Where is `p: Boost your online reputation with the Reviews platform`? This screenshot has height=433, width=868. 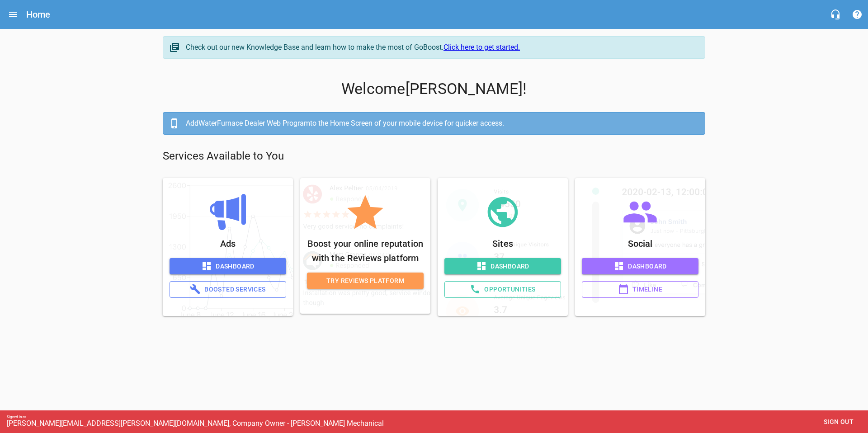
p: Boost your online reputation with the Reviews platform is located at coordinates (365, 251).